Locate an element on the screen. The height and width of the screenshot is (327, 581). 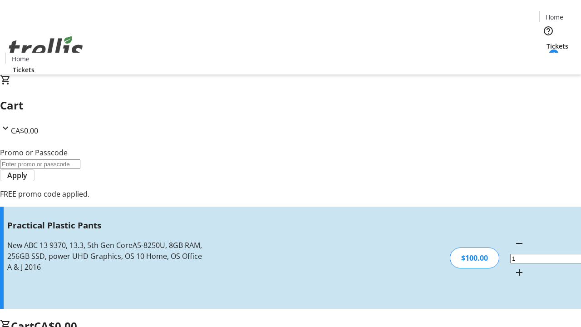
span: CA$0.00 is located at coordinates (25, 131).